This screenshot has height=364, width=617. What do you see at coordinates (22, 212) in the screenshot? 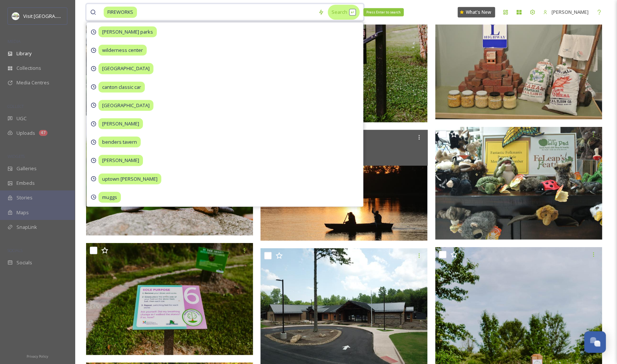
I see `span: Maps` at bounding box center [22, 212].